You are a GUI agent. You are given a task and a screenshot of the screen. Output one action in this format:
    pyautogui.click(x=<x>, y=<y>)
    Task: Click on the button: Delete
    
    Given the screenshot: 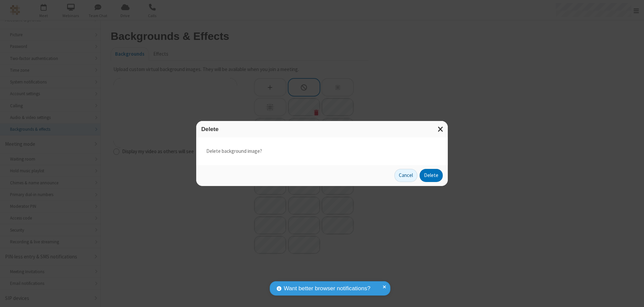 What is the action you would take?
    pyautogui.click(x=431, y=176)
    